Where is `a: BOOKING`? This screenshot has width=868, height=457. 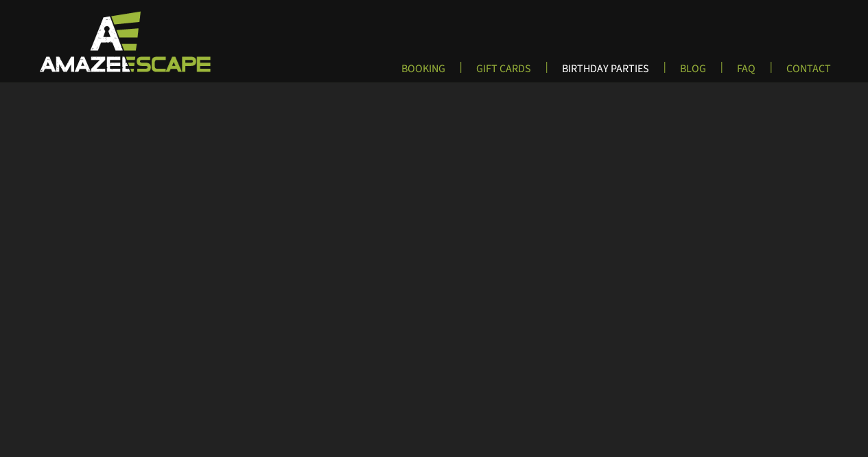 a: BOOKING is located at coordinates (423, 73).